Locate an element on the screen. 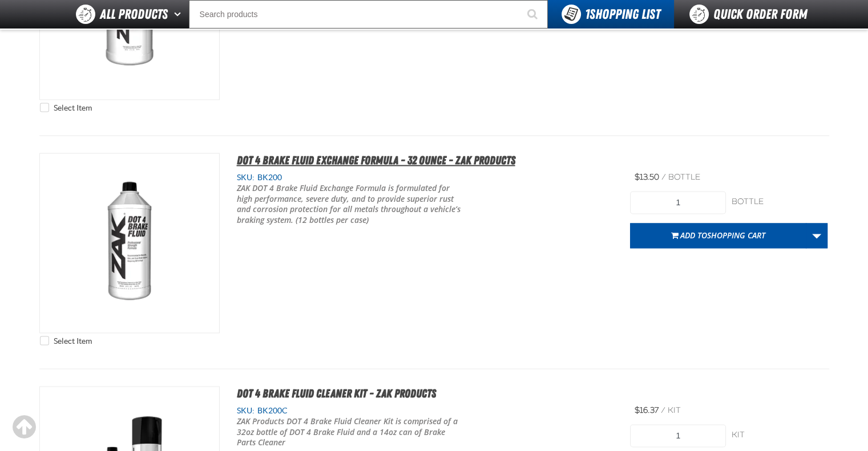  a: DOT 4 Brake Fluid Exchange Formula - 32 Ounce - ZAK Products is located at coordinates (376, 160).